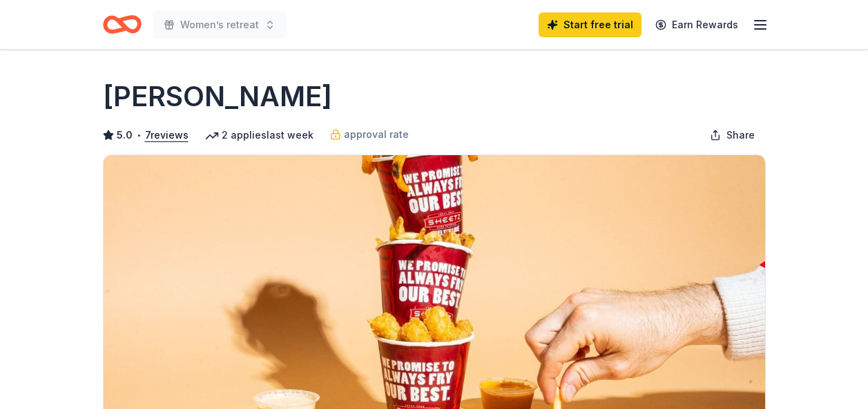 The width and height of the screenshot is (868, 409). I want to click on a: Start free trial, so click(590, 25).